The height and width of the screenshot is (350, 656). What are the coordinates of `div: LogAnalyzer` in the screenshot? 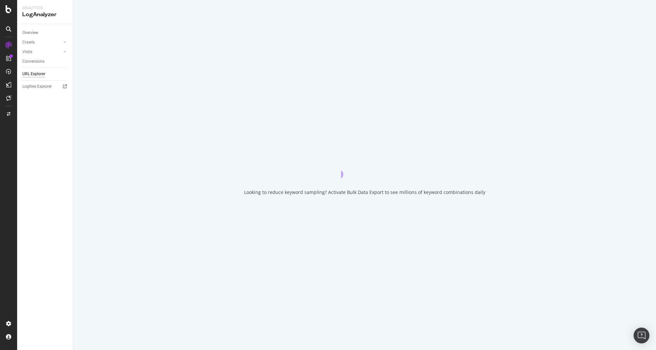 It's located at (45, 15).